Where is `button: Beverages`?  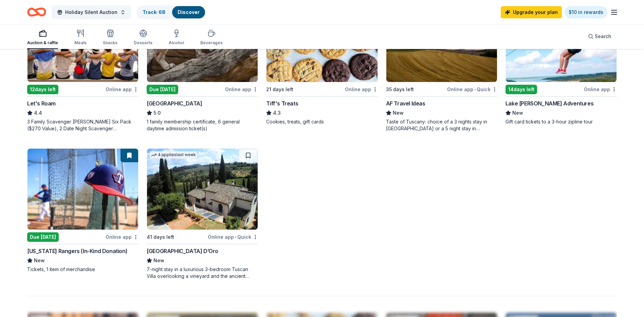 button: Beverages is located at coordinates (211, 38).